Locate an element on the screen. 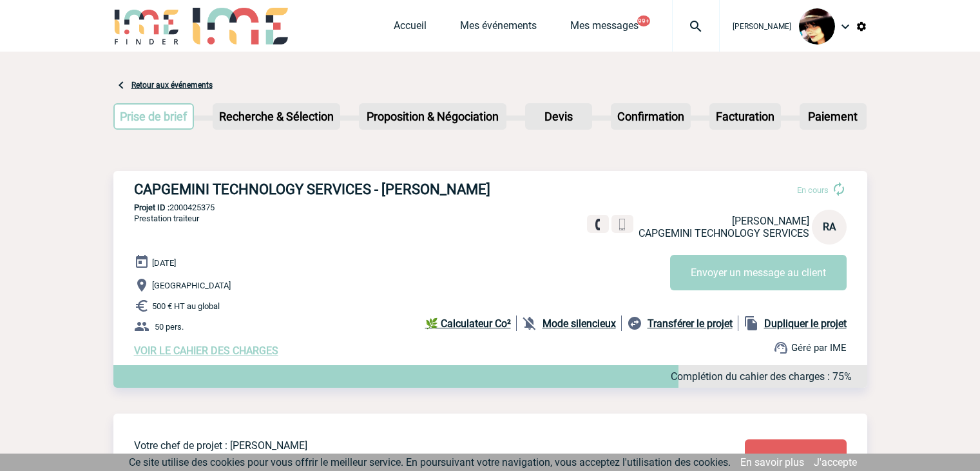 Image resolution: width=980 pixels, height=471 pixels. span: En cours is located at coordinates (812, 190).